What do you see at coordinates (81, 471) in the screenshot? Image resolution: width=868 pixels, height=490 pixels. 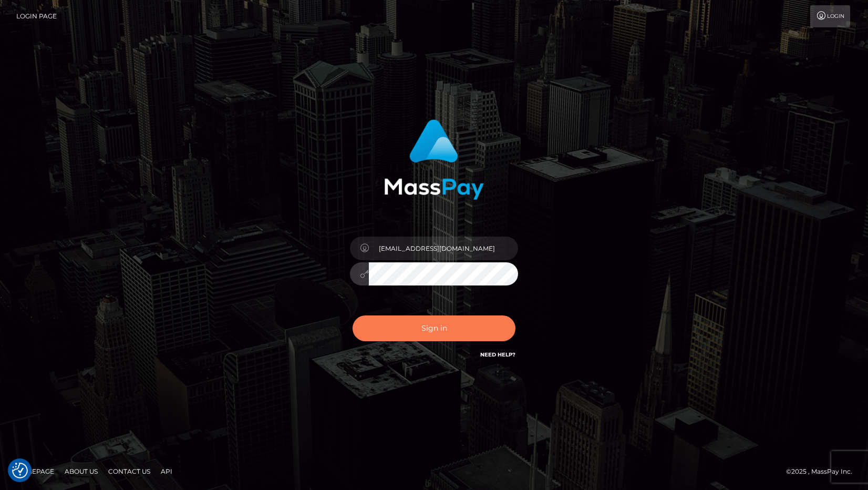 I see `a: About Us` at bounding box center [81, 471].